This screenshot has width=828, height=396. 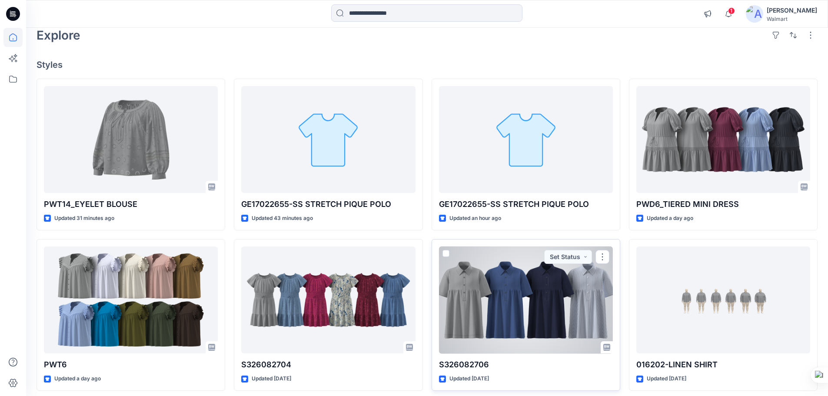 I want to click on p: S326082706, so click(x=526, y=365).